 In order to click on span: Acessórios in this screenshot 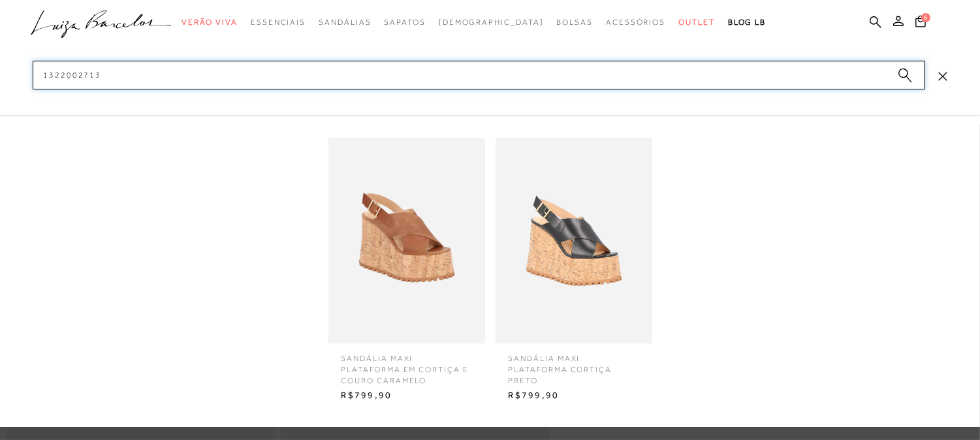, I will do `click(635, 22)`.